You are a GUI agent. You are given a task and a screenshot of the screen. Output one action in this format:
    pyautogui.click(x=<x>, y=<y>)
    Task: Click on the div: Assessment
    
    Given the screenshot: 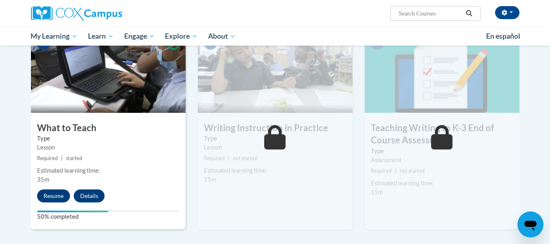 What is the action you would take?
    pyautogui.click(x=442, y=160)
    